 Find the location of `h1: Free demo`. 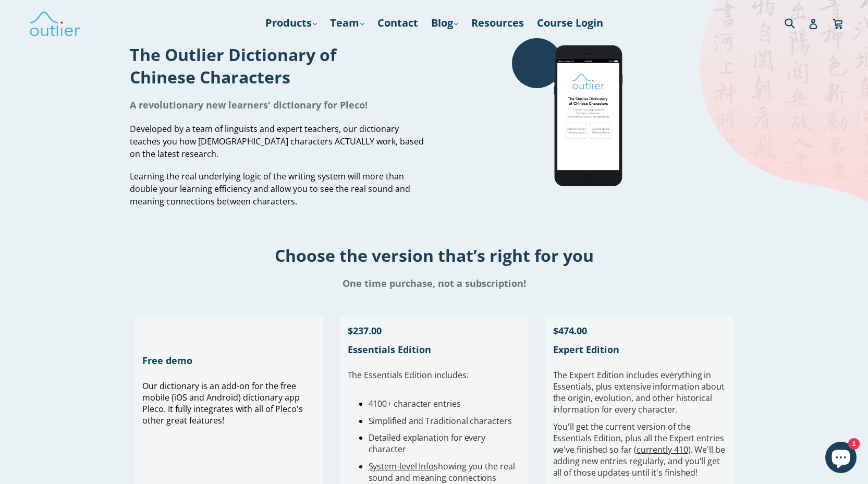

h1: Free demo is located at coordinates (229, 360).